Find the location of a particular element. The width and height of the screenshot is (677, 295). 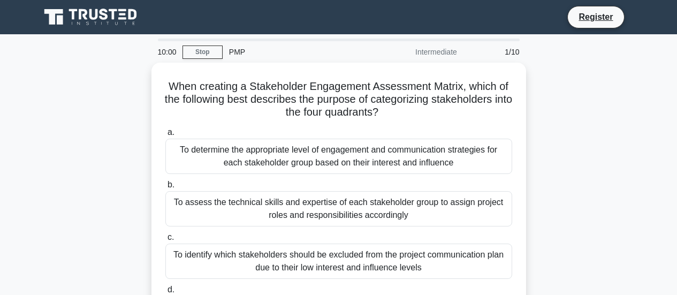

span: b. is located at coordinates (171, 184).